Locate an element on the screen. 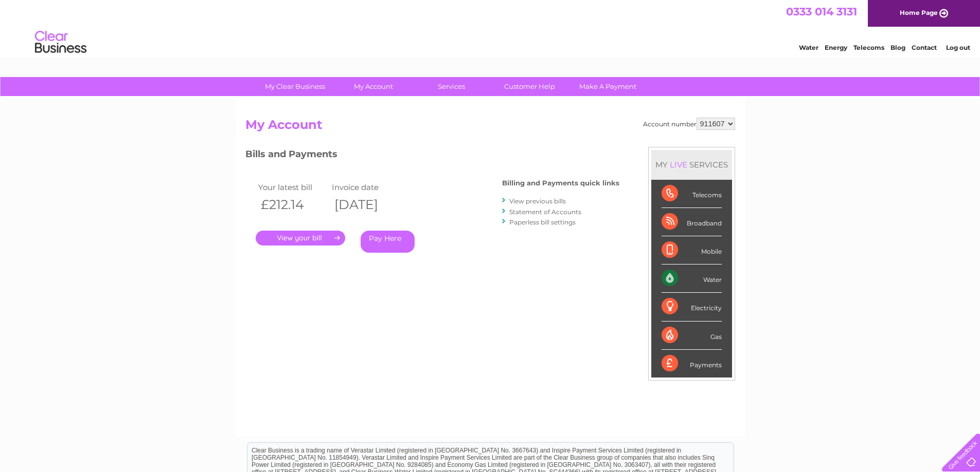  a: Services is located at coordinates (451, 86).